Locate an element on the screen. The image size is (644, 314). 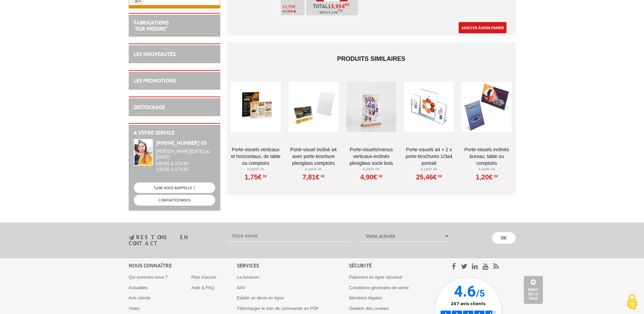
a: DESTOCKAGE is located at coordinates (149, 107).